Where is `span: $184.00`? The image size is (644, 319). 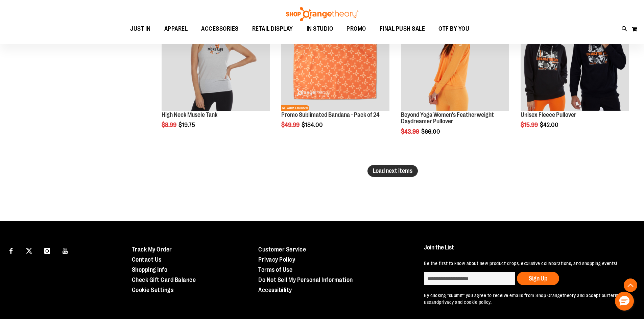 span: $184.00 is located at coordinates (313, 125).